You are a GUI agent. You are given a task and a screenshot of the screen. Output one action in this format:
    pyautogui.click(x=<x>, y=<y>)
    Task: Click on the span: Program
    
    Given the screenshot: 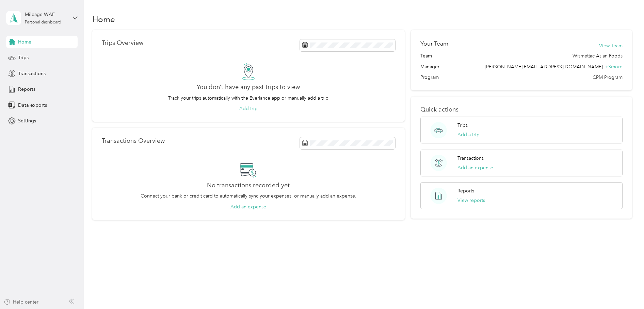 What is the action you would take?
    pyautogui.click(x=430, y=77)
    